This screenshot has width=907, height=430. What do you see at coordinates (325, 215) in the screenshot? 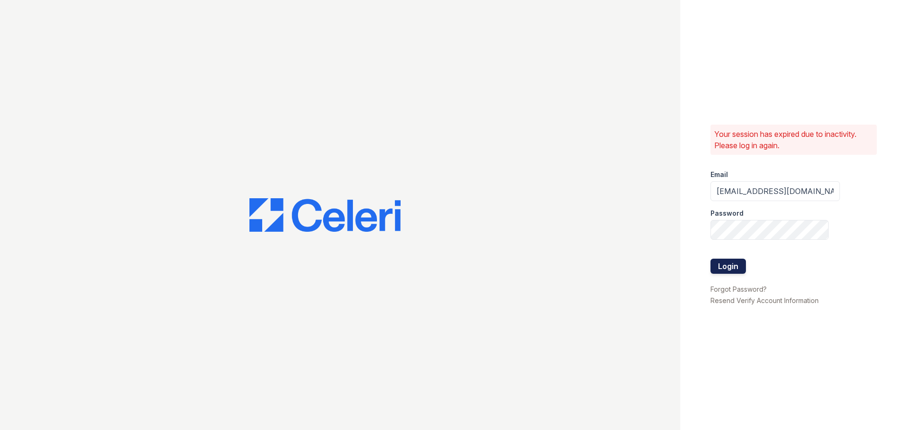
I see `img: CE_Logo_Blue-a8612792a0a2168367f1c8372b55b34899dd931a85d93a1a3d3e32e68fde9ad4.png` at bounding box center [325, 215].